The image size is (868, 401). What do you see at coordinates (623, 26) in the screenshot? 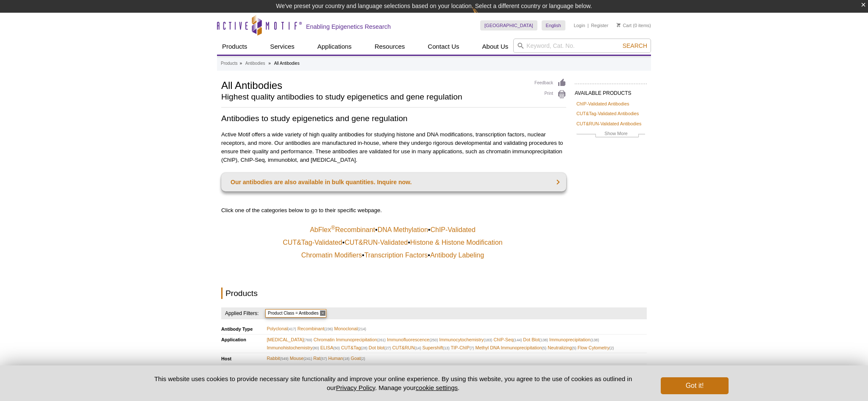
I see `a: Cart` at bounding box center [623, 26].